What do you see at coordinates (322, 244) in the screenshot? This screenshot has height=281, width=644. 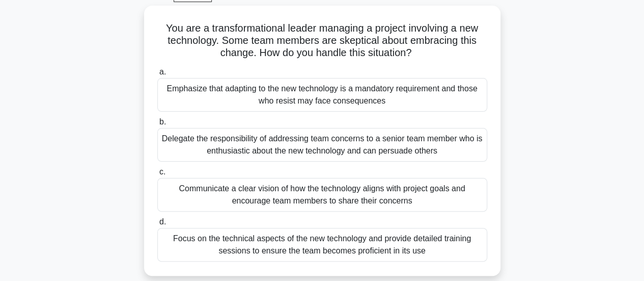 I see `div: Focus on the technical aspects of the new technology and provide detailed training sessions to en...` at bounding box center [322, 244].